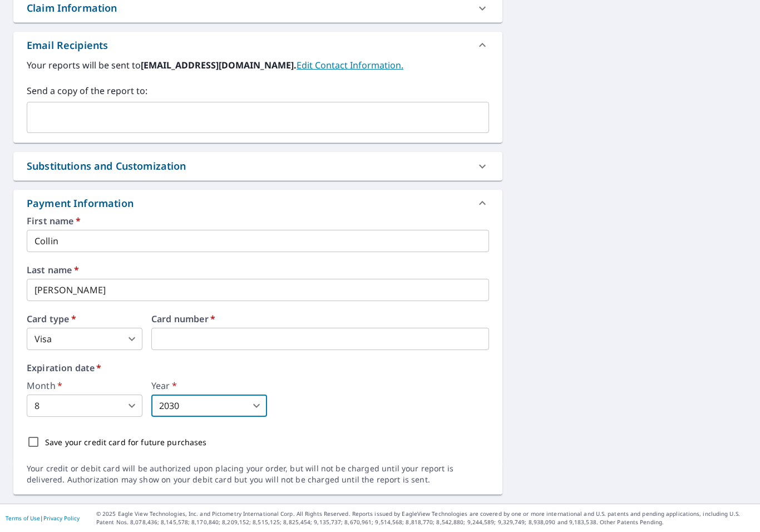  What do you see at coordinates (84, 318) in the screenshot?
I see `label: Card type` at bounding box center [84, 318].